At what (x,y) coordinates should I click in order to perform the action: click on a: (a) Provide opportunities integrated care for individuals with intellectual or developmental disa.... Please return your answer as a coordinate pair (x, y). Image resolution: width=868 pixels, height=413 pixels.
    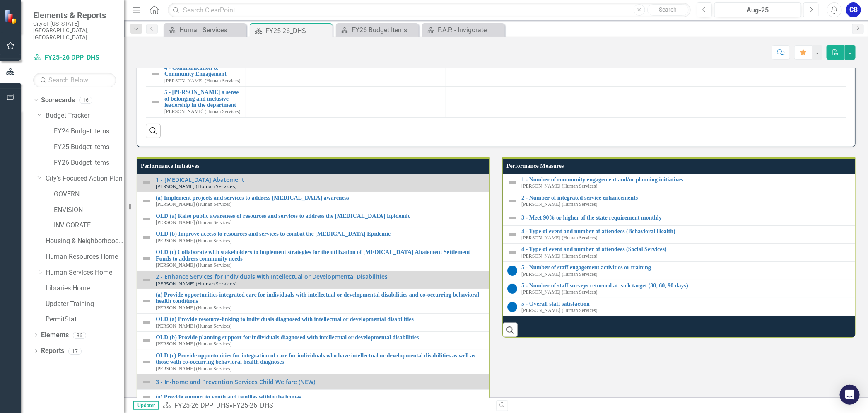
    Looking at the image, I should click on (320, 298).